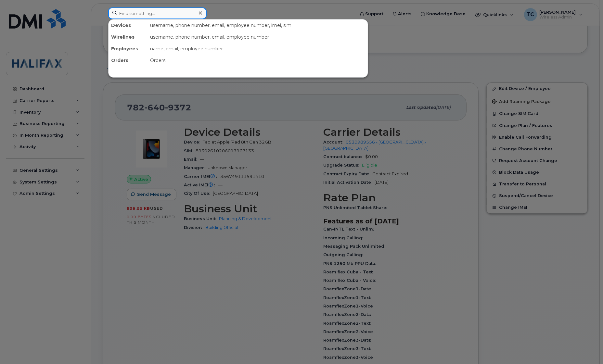 The height and width of the screenshot is (364, 603). I want to click on div: username, phone number, email, employee number, imei, sim, so click(258, 25).